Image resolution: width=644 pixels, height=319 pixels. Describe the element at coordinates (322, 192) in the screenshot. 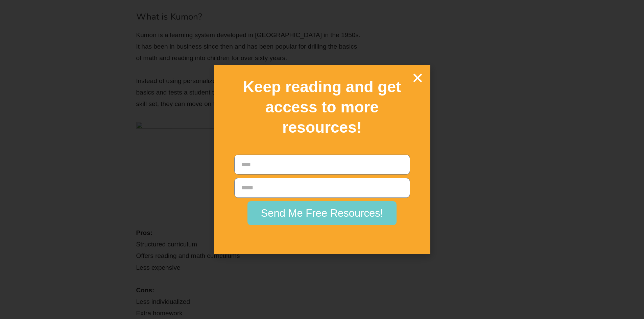

I see `form: New Form` at that location.